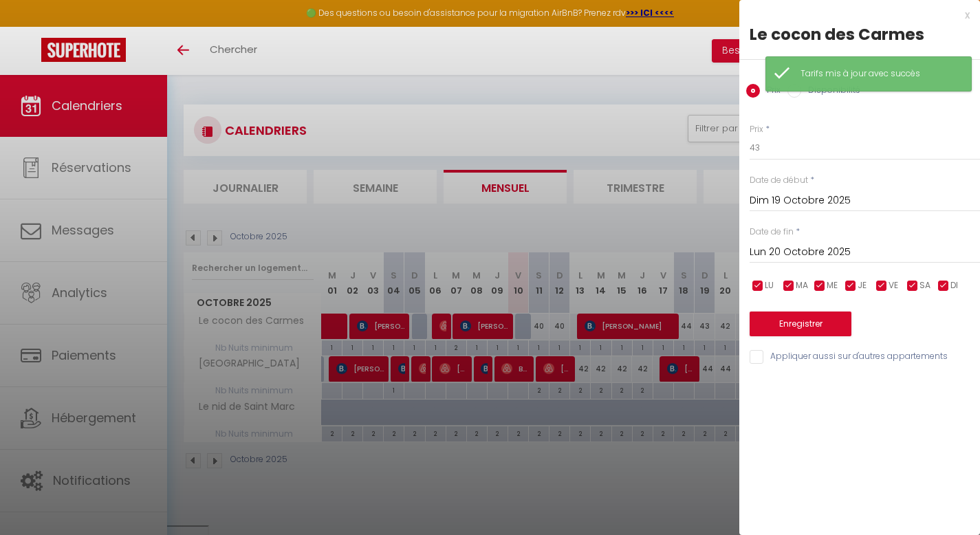 This screenshot has height=535, width=980. What do you see at coordinates (954, 286) in the screenshot?
I see `span: DI` at bounding box center [954, 286].